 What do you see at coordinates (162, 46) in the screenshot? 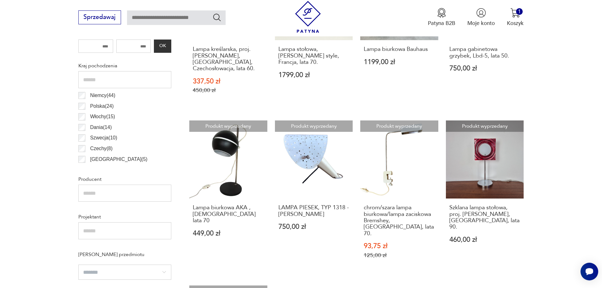
I see `button: OK` at bounding box center [162, 46].